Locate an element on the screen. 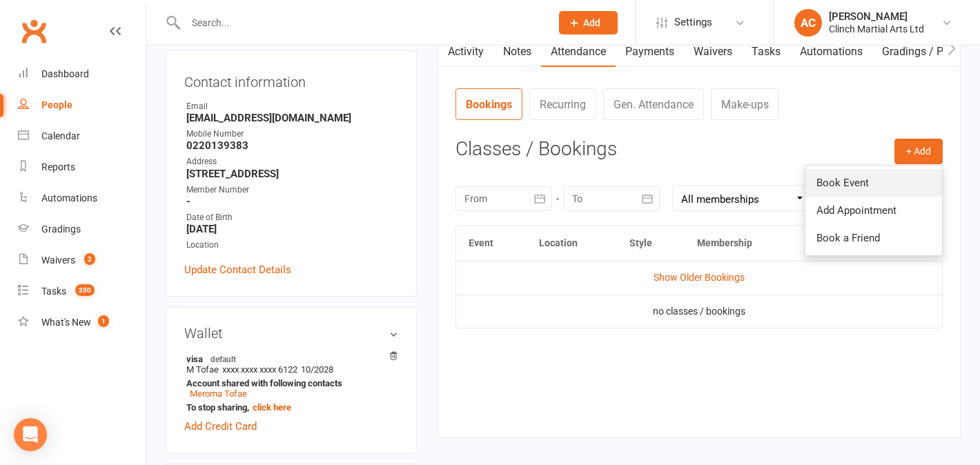  a: Book a Friend is located at coordinates (874, 238).